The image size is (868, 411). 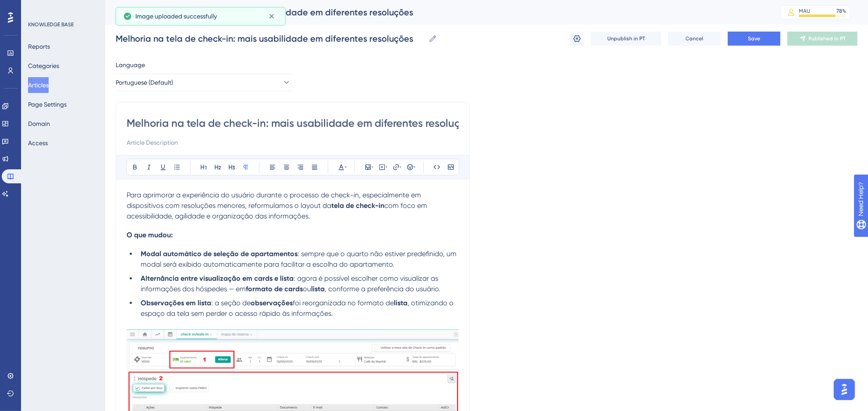 I want to click on span: Image uploaded successfully, so click(x=176, y=16).